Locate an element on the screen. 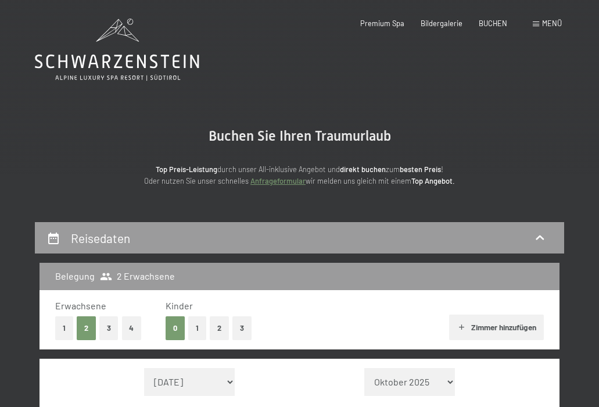 This screenshot has height=407, width=599. a: Anfrageformular is located at coordinates (278, 181).